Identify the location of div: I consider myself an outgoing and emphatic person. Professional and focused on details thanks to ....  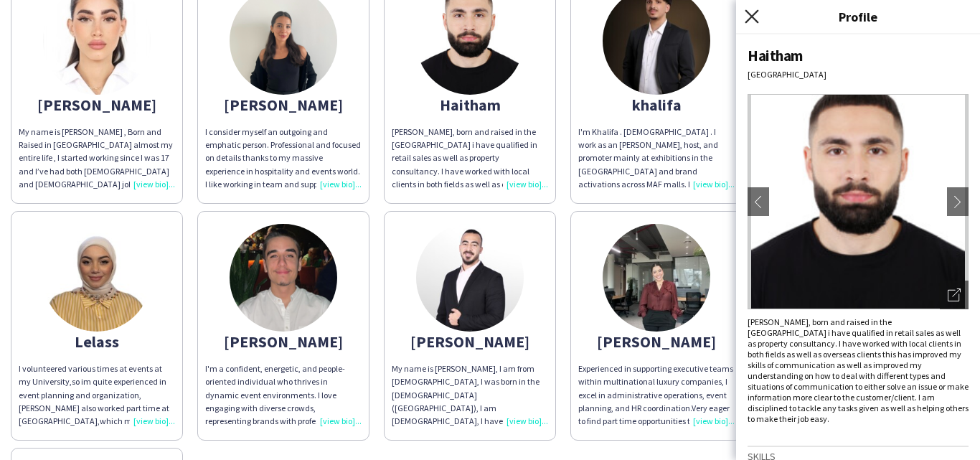
(284, 158).